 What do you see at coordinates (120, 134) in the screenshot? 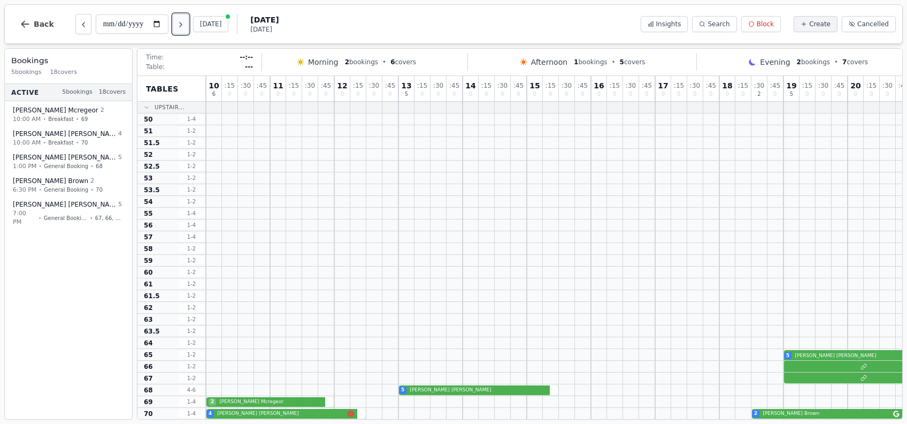
I see `span: 4` at bounding box center [120, 134].